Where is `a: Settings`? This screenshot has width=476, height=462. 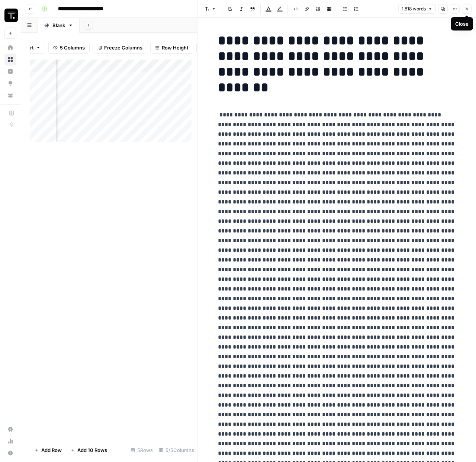
a: Settings is located at coordinates (11, 429).